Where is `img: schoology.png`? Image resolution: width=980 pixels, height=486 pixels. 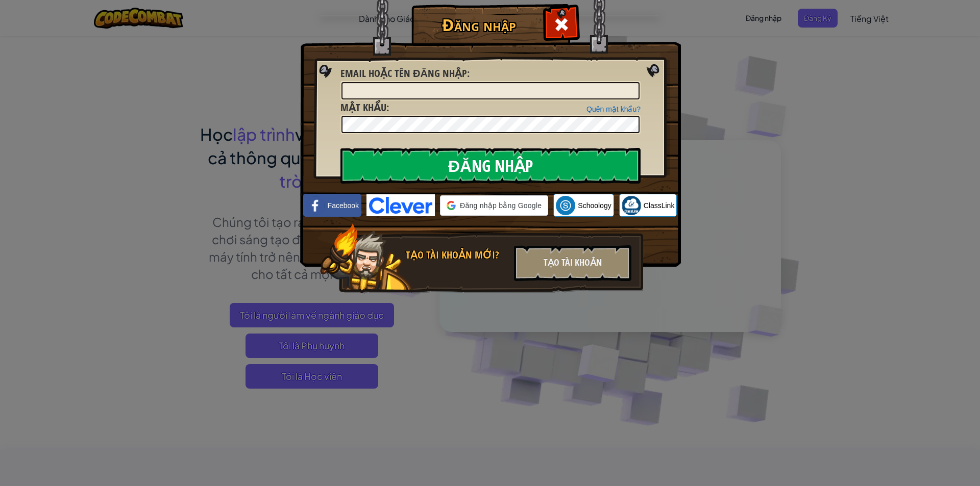
img: schoology.png is located at coordinates (565, 206).